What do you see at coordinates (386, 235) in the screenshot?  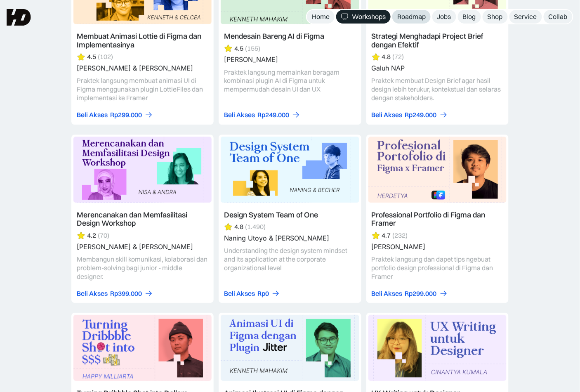 I see `div: 4.7` at bounding box center [386, 235].